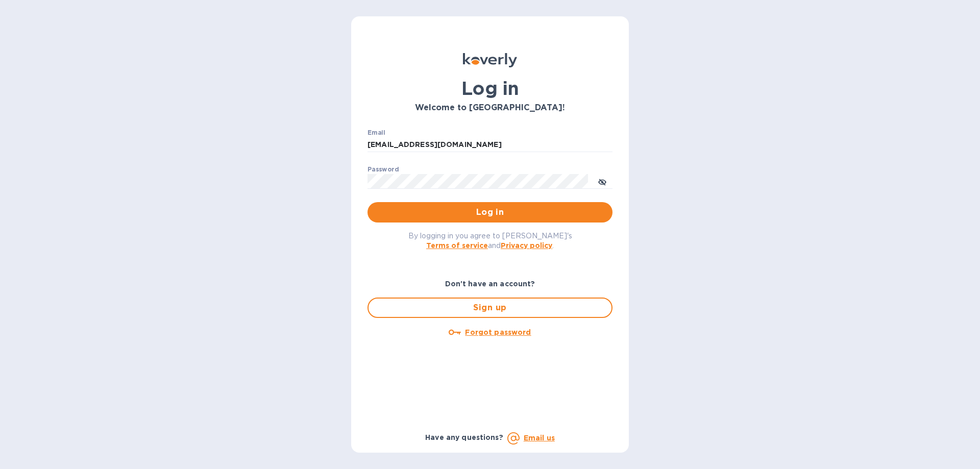 This screenshot has width=980, height=469. I want to click on u: Forgot password, so click(498, 333).